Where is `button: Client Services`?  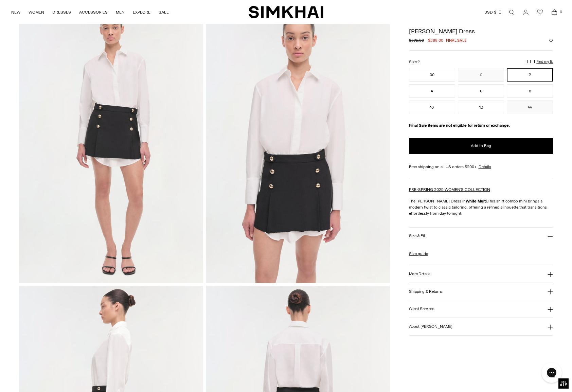
button: Client Services is located at coordinates (481, 309).